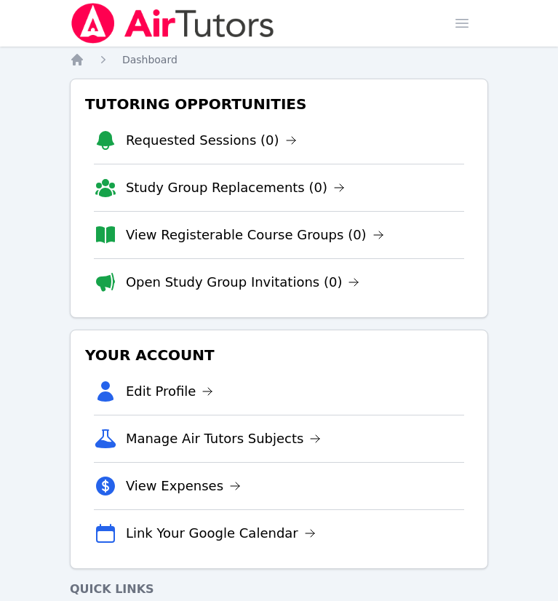 The height and width of the screenshot is (601, 558). I want to click on a: Open Study Group Invitations (0), so click(243, 282).